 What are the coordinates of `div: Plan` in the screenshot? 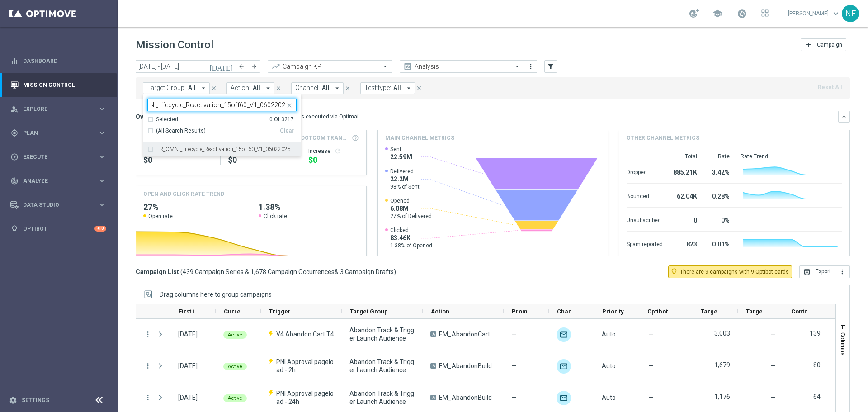 It's located at (53, 133).